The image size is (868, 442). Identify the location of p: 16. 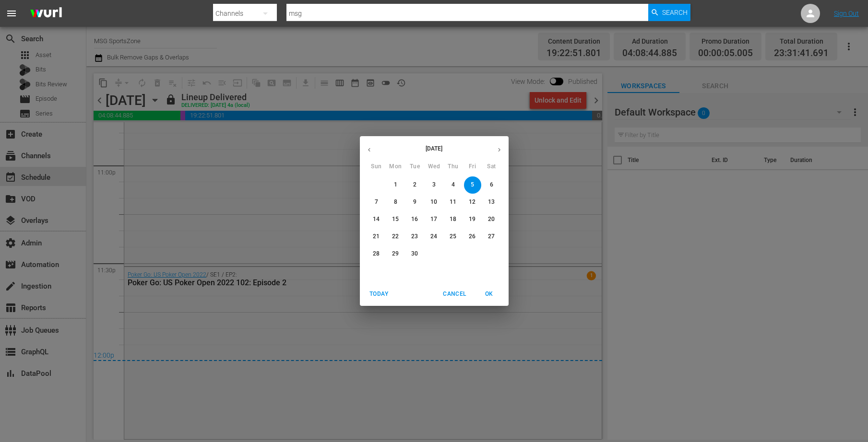
(414, 219).